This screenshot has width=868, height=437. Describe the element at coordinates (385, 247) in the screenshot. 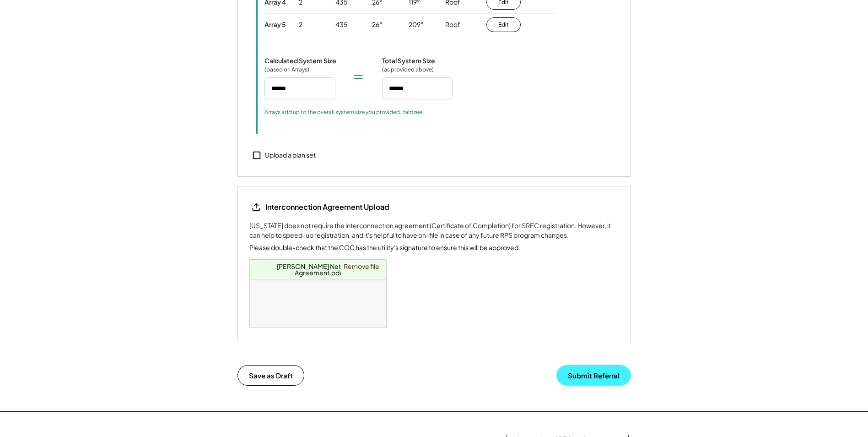

I see `div: Please double-check that the COC has the utility's signature to ensure this will be approved.` at that location.